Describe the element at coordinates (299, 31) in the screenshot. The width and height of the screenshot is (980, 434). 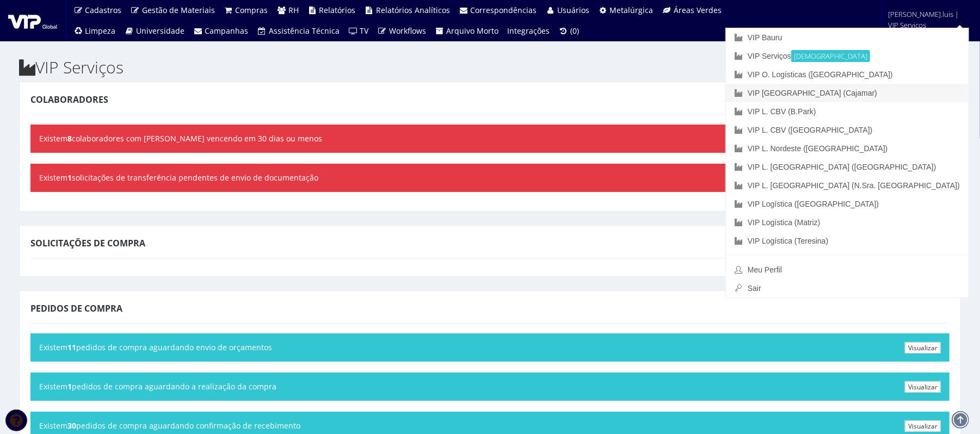
I see `a: Assistência Técnica` at that location.